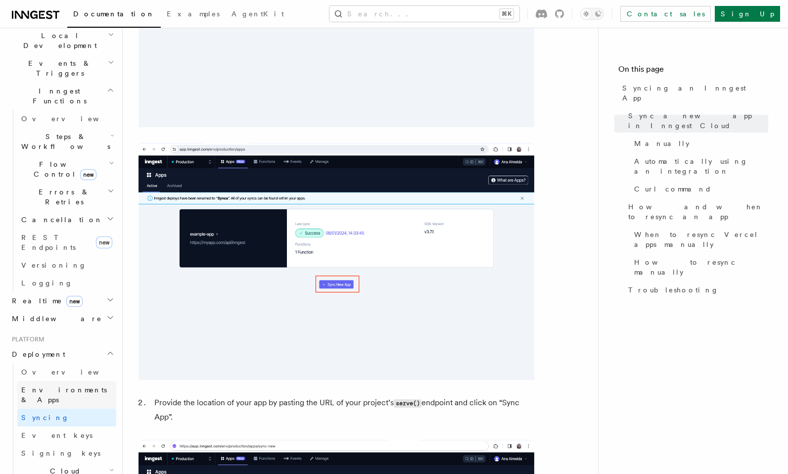  I want to click on code: serve(), so click(408, 403).